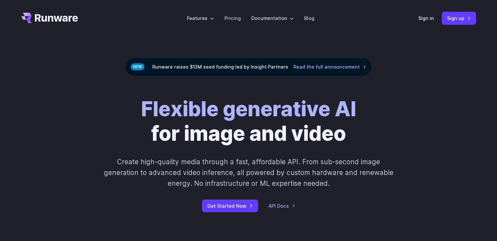  Describe the element at coordinates (459, 18) in the screenshot. I see `a: Sign up` at that location.